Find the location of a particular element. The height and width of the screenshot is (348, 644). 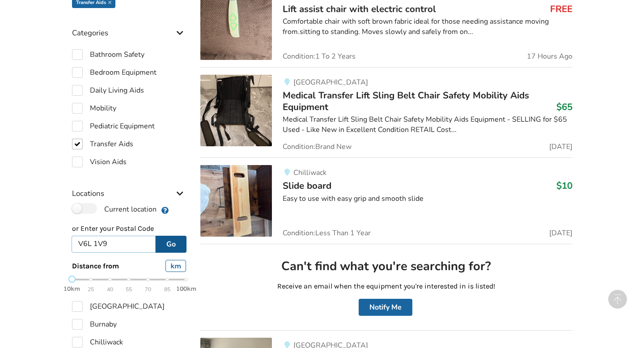

label: Burnaby is located at coordinates (94, 324).